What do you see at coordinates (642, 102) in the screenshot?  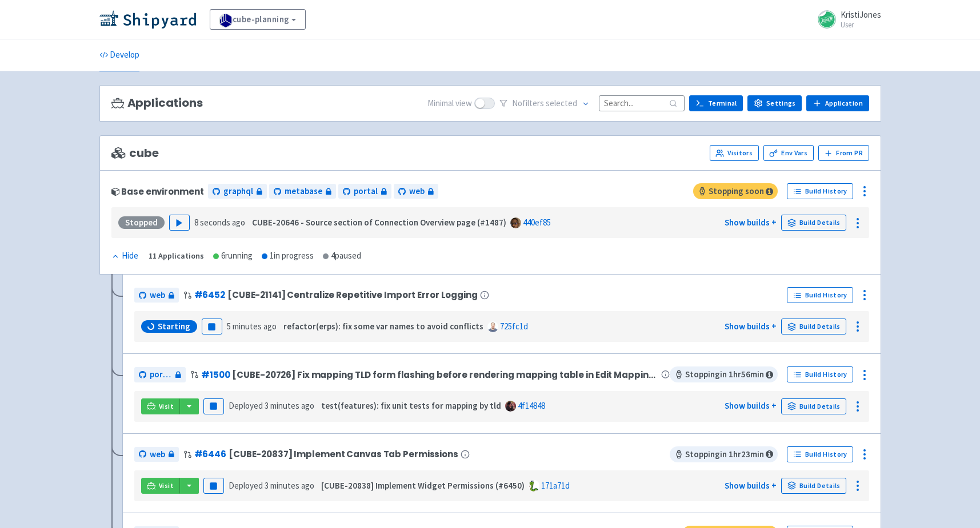 I see `input: Search...` at bounding box center [642, 102].